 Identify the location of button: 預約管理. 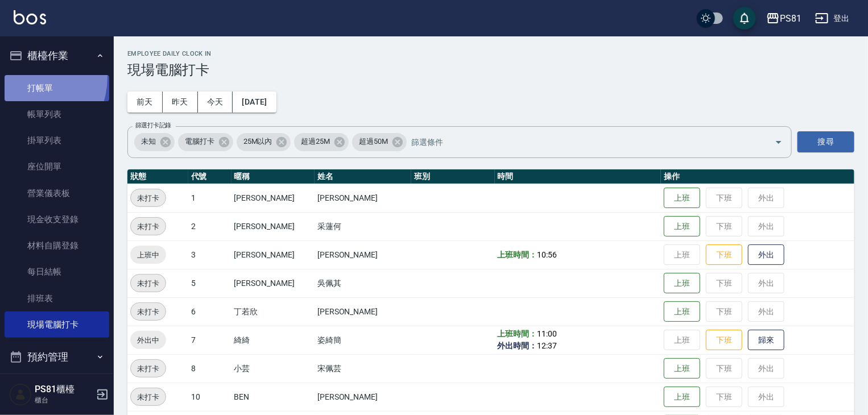
(57, 357).